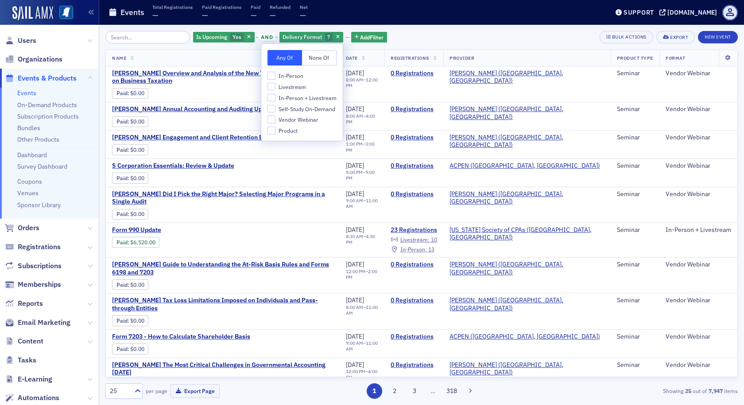 The height and width of the screenshot is (405, 744). Describe the element at coordinates (525, 166) in the screenshot. I see `span: ACPEN (Plano, TX)` at that location.